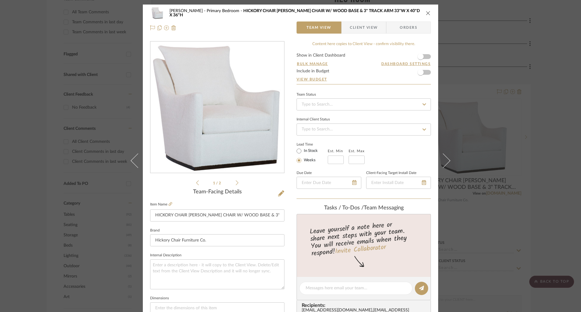 This screenshot has width=581, height=312. Describe the element at coordinates (225, 11) in the screenshot. I see `span: Primary Bedroom` at that location.